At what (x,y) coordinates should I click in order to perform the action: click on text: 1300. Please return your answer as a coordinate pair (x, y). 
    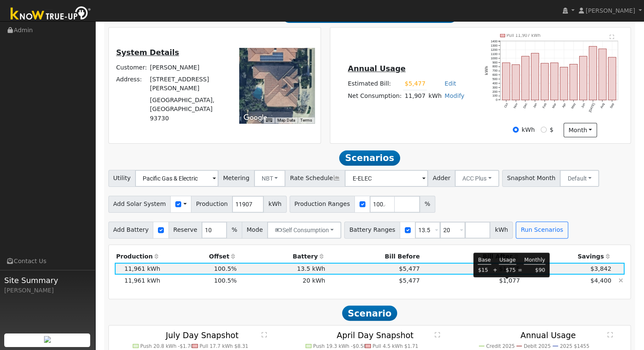
    Looking at the image, I should click on (494, 45).